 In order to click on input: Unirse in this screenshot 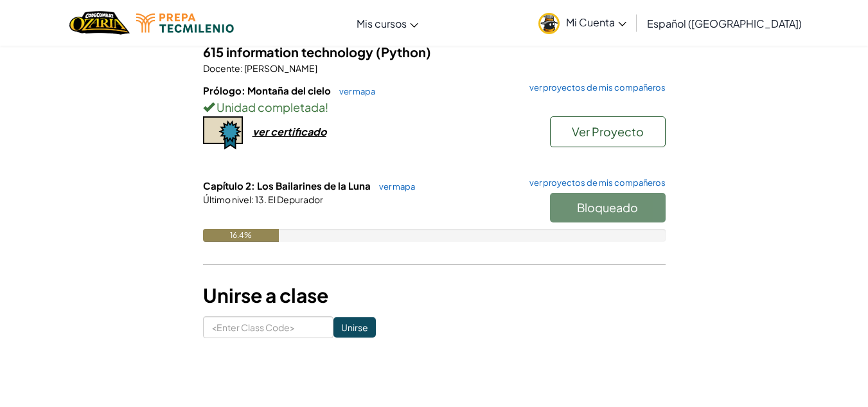, I will do `click(355, 327)`.